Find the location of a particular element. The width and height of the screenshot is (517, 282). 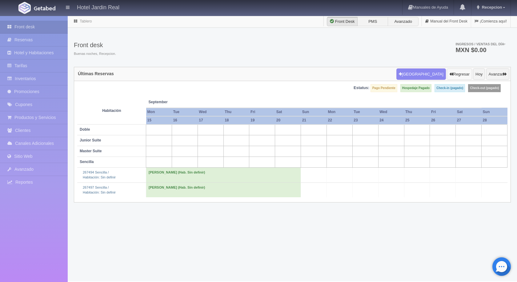

button: Regresar is located at coordinates (460, 74).